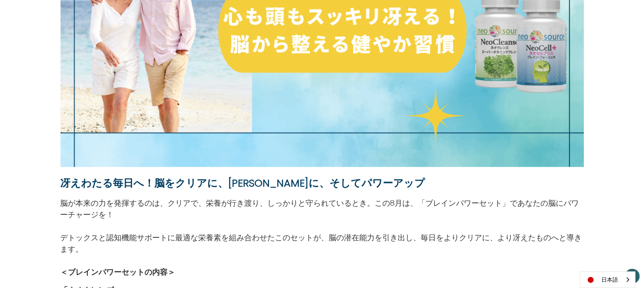 The height and width of the screenshot is (288, 644). I want to click on div: Language, so click(607, 280).